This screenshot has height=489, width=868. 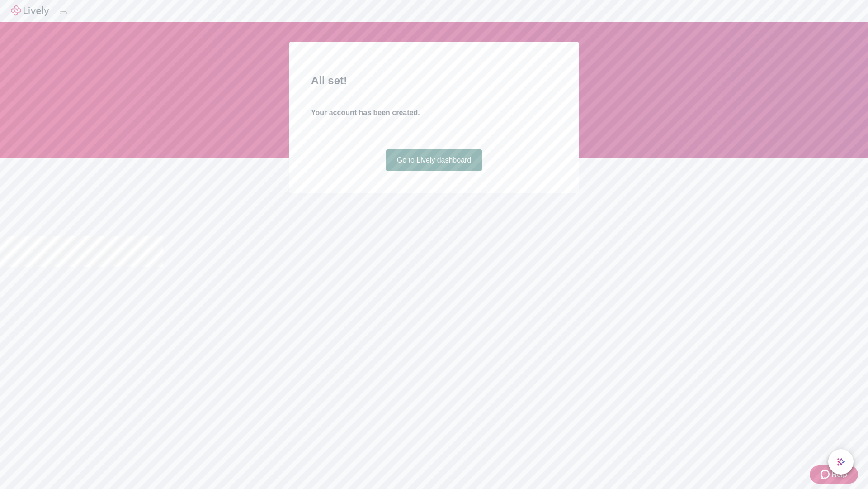 What do you see at coordinates (30, 11) in the screenshot?
I see `img: Lively` at bounding box center [30, 11].